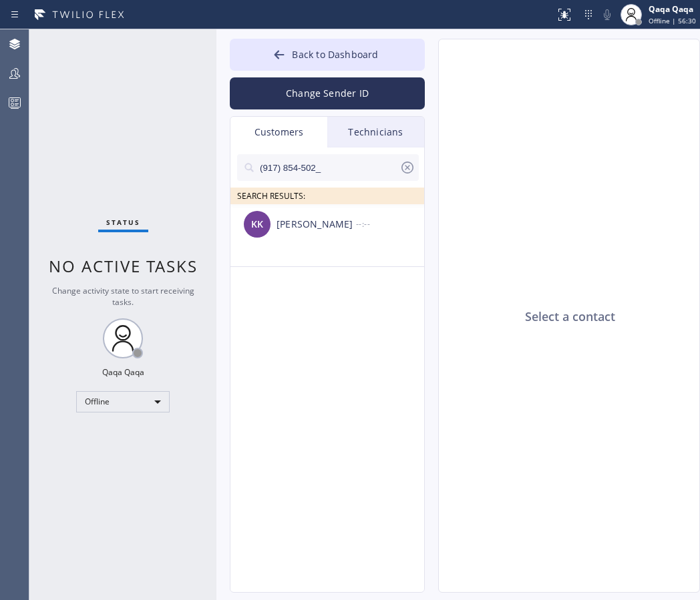  Describe the element at coordinates (123, 296) in the screenshot. I see `span: Change activity state to start receiving tasks.` at that location.